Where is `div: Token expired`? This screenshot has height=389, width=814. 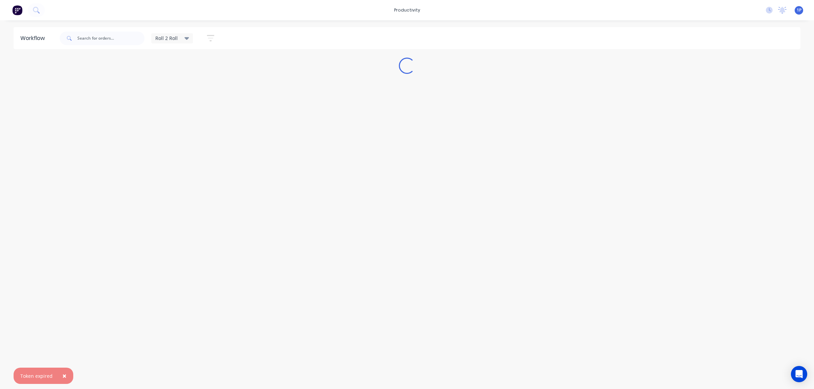
div: Token expired is located at coordinates (36, 376).